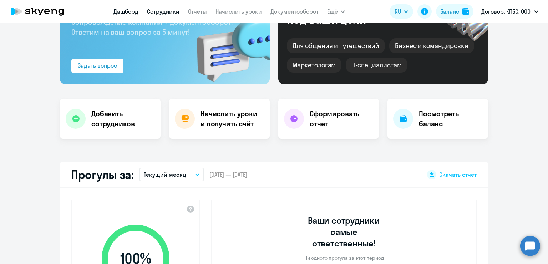 This screenshot has height=264, width=548. I want to click on div: Курсы английского под ваши цели, so click(348, 13).